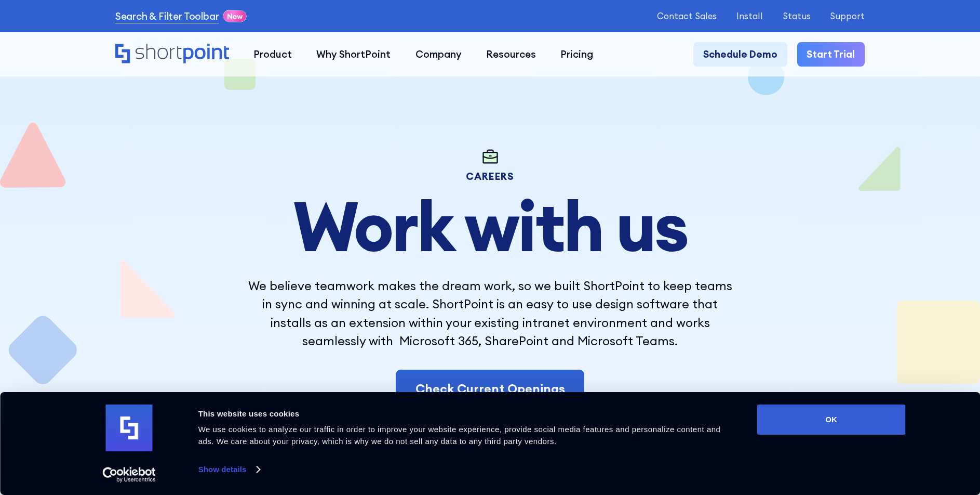  Describe the element at coordinates (687, 16) in the screenshot. I see `p: Contact Sales` at that location.